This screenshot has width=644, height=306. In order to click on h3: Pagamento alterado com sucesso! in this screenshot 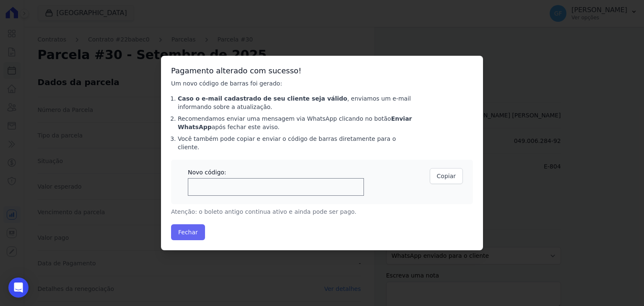, I will do `click(322, 71)`.